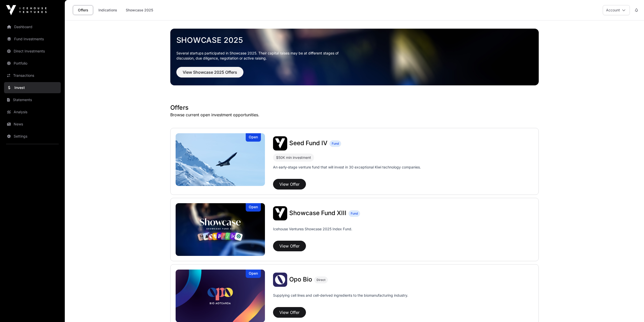 The height and width of the screenshot is (322, 644). Describe the element at coordinates (616, 10) in the screenshot. I see `button: Account` at that location.